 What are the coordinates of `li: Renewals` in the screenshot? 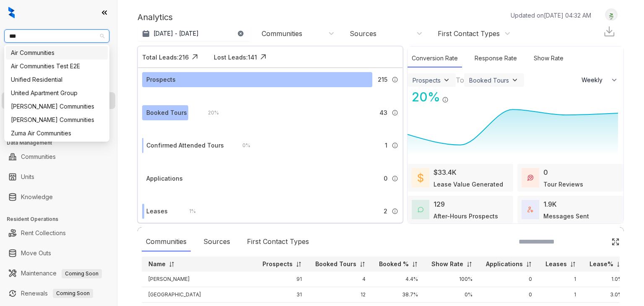 It's located at (58, 294).